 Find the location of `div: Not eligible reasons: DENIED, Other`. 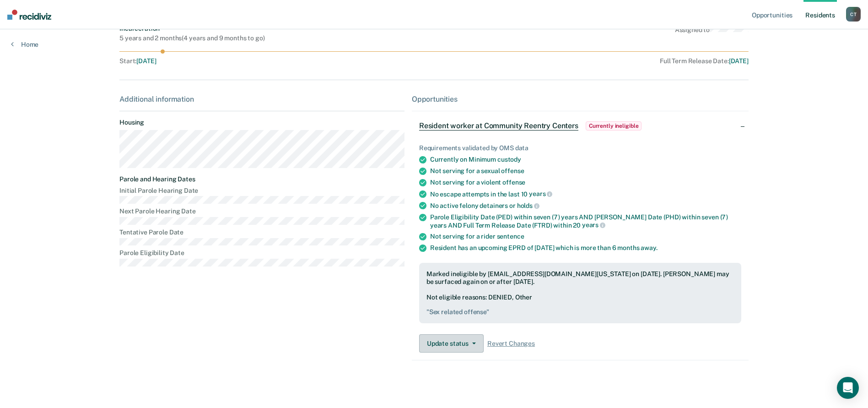

div: Not eligible reasons: DENIED, Other is located at coordinates (580, 305).